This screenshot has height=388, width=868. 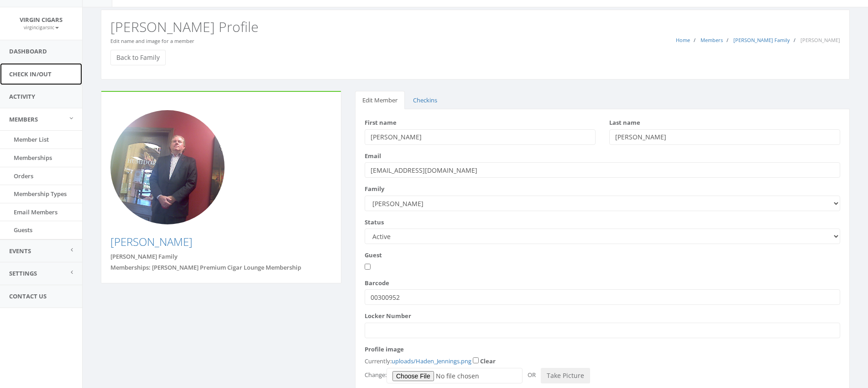 What do you see at coordinates (41, 27) in the screenshot?
I see `a: virgincigarsllc` at bounding box center [41, 27].